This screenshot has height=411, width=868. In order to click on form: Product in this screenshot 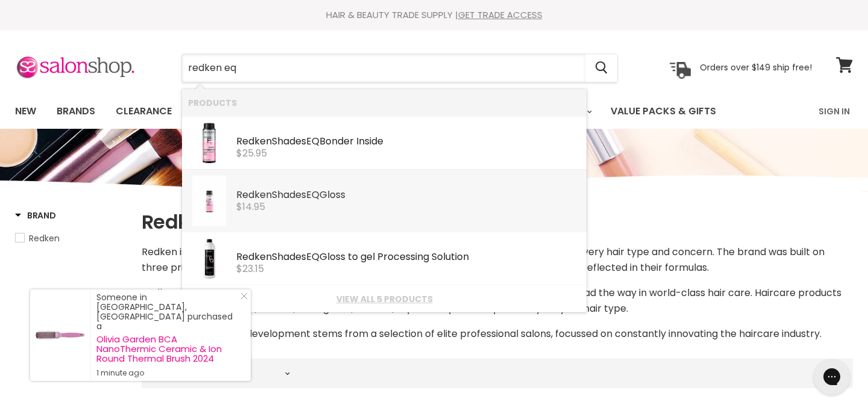, I will do `click(400, 68)`.